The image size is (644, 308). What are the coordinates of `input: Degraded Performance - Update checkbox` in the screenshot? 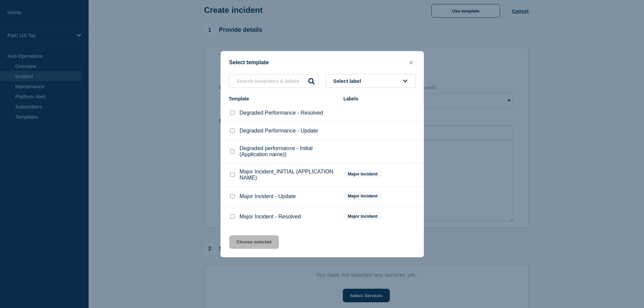 It's located at (233, 130).